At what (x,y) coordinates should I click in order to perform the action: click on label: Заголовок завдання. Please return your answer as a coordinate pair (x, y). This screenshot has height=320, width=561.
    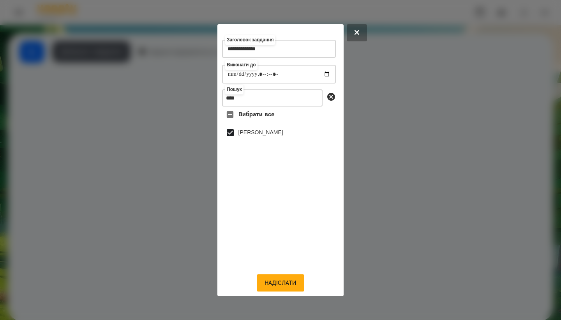
    Looking at the image, I should click on (250, 40).